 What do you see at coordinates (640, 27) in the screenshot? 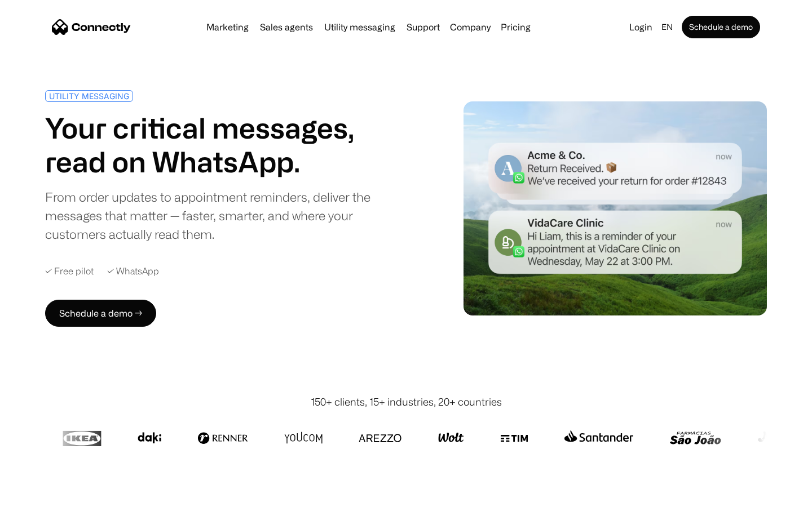
I see `a: Login` at bounding box center [640, 27].